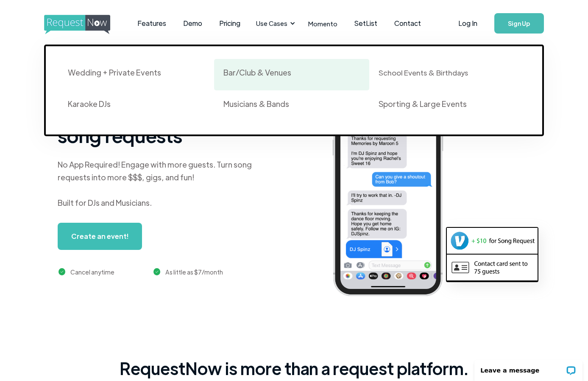  Describe the element at coordinates (230, 24) in the screenshot. I see `a: Pricing` at that location.